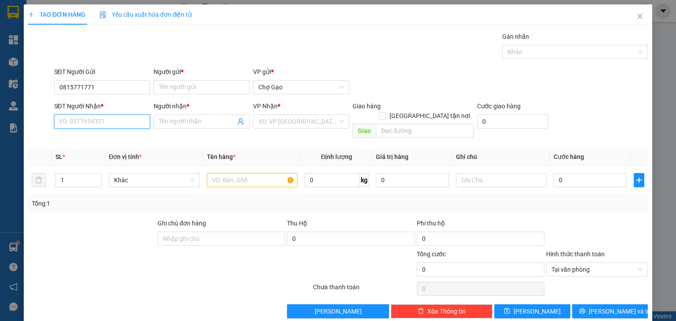 This screenshot has height=321, width=676. What do you see at coordinates (301, 87) in the screenshot?
I see `span: Chợ Gạo` at bounding box center [301, 87].